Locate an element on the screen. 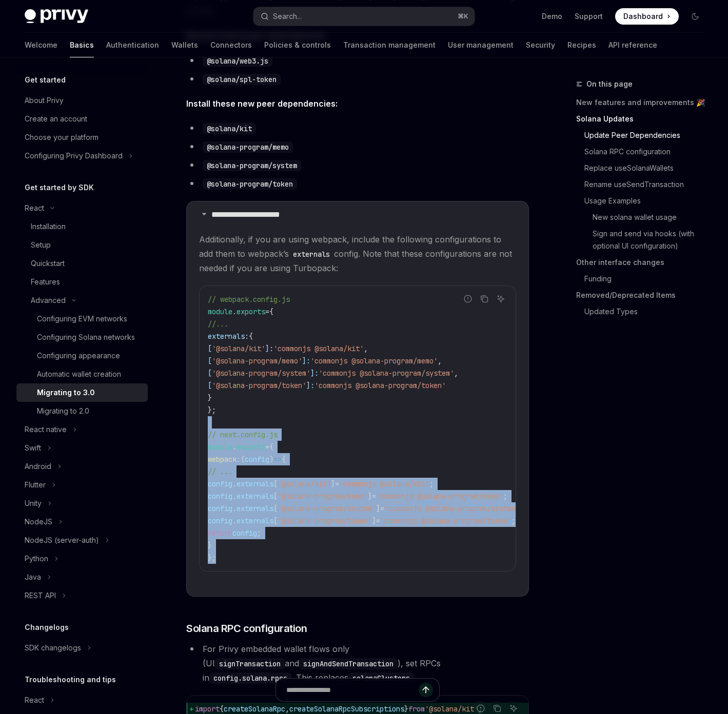 This screenshot has height=714, width=728. a: Security is located at coordinates (540, 45).